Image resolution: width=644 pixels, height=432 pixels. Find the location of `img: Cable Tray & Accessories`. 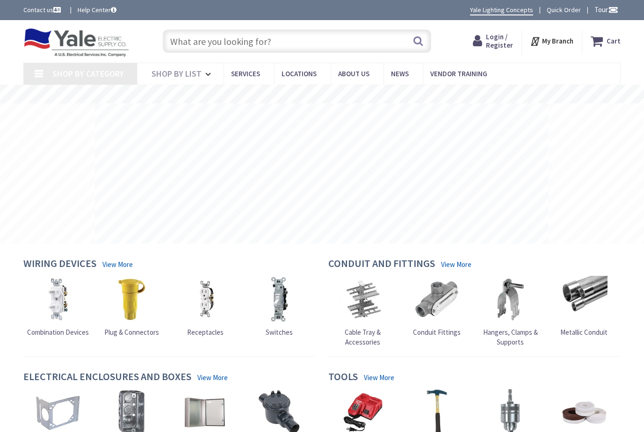

img: Cable Tray & Accessories is located at coordinates (363, 299).